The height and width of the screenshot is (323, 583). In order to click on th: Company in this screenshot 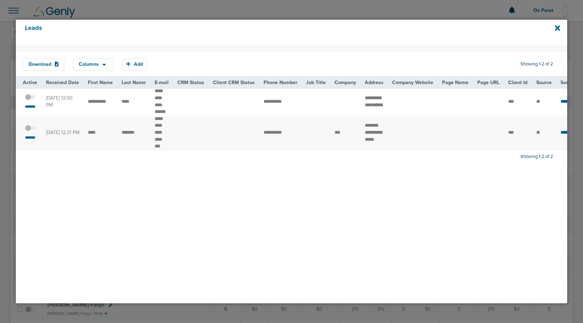, I will do `click(346, 82)`.